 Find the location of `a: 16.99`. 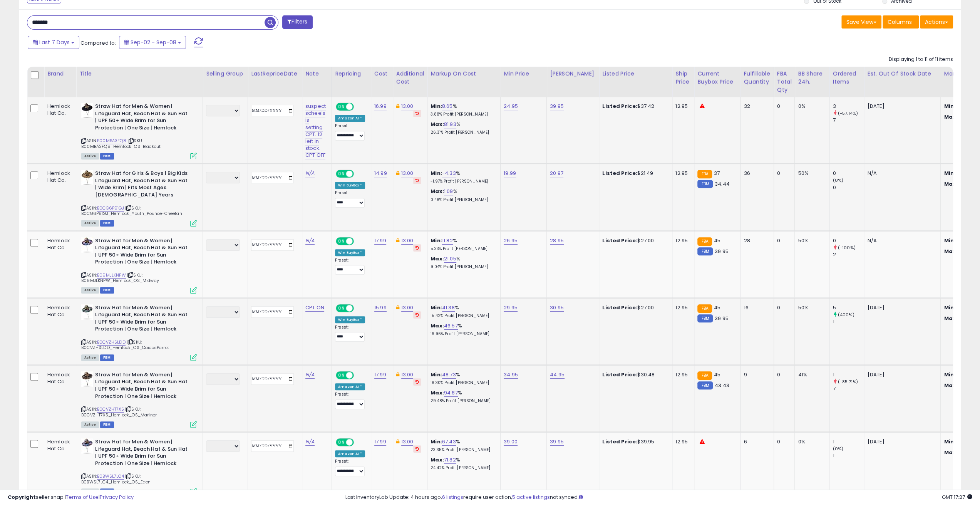

a: 16.99 is located at coordinates (380, 106).